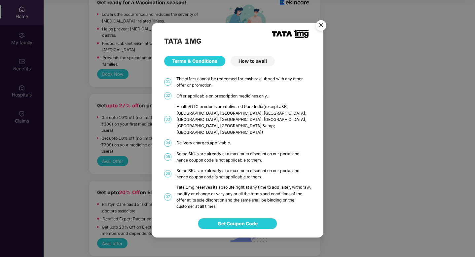 This screenshot has height=257, width=475. What do you see at coordinates (244, 82) in the screenshot?
I see `div: The offers cannot be redeemed for cash or clubbed with any other offer or promotion.` at bounding box center [244, 82].